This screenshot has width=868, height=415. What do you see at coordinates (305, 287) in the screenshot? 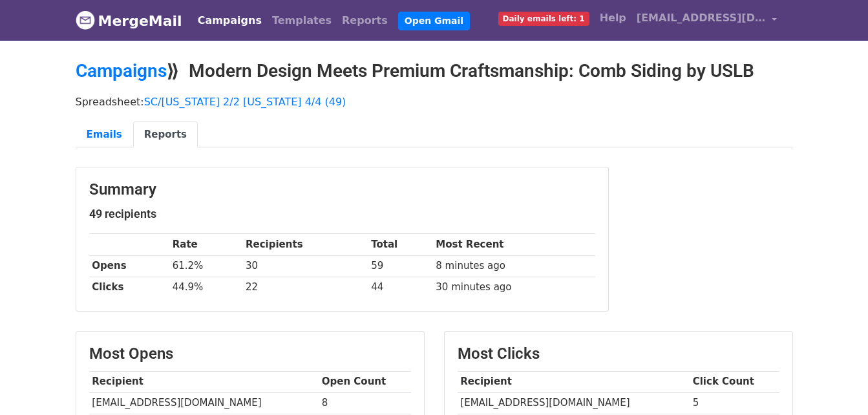
I see `td: 22` at bounding box center [305, 287].